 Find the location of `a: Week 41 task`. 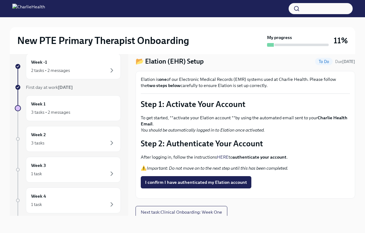

a: Week 41 task is located at coordinates (68, 201).